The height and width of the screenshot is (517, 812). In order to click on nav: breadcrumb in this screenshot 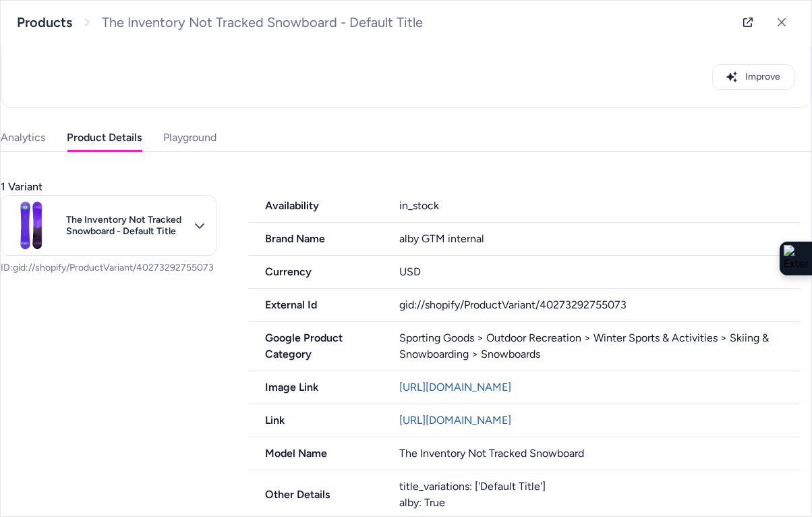, I will do `click(220, 23)`.